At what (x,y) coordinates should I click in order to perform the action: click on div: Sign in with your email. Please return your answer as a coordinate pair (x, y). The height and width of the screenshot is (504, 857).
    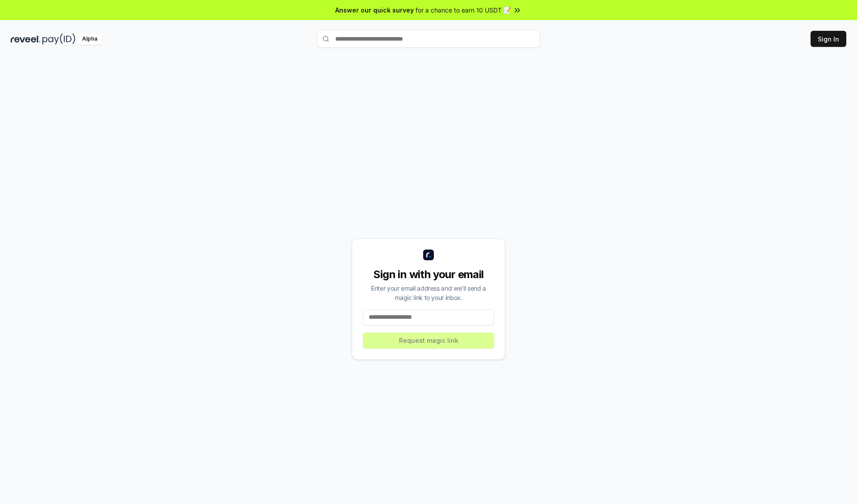
    Looking at the image, I should click on (428, 275).